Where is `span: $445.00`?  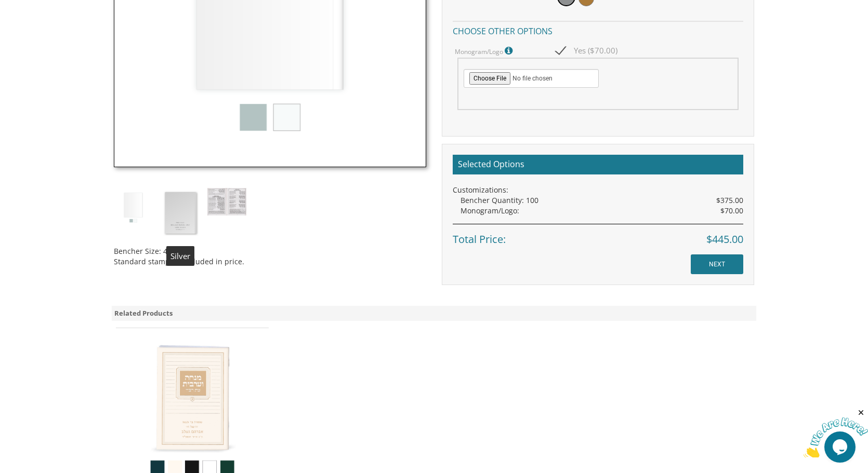 span: $445.00 is located at coordinates (724, 240).